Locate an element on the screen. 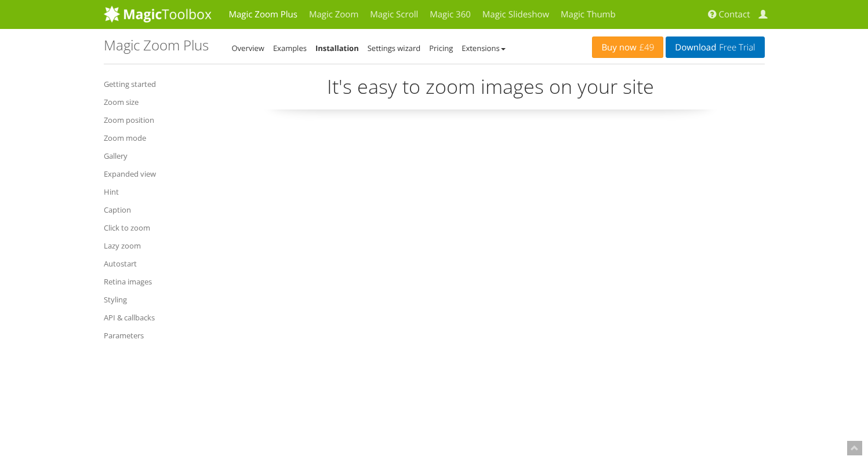  a: Click to zoom is located at coordinates (151, 228).